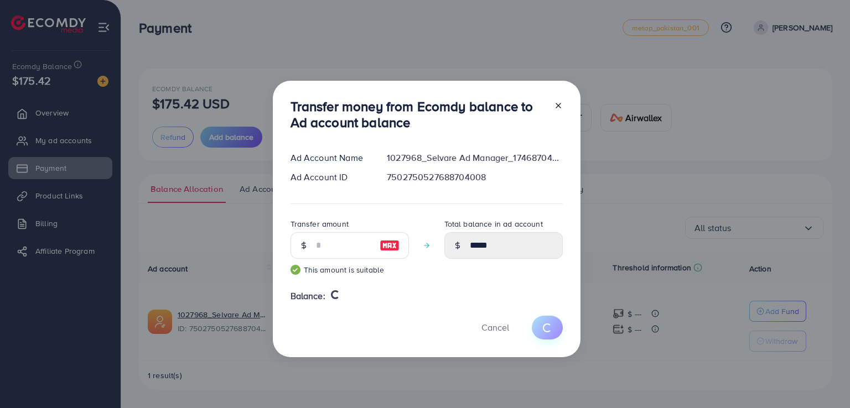  I want to click on div: 7502750527688704008, so click(474, 177).